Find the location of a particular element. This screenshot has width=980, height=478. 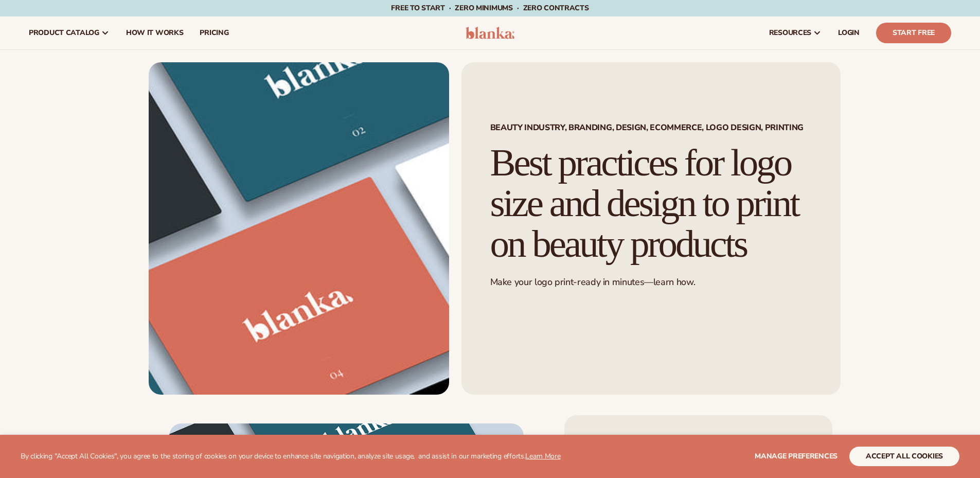

p: By clicking "Accept All Cookies", you agree to the storing of cookies on your device to enhance s... is located at coordinates (291, 457).